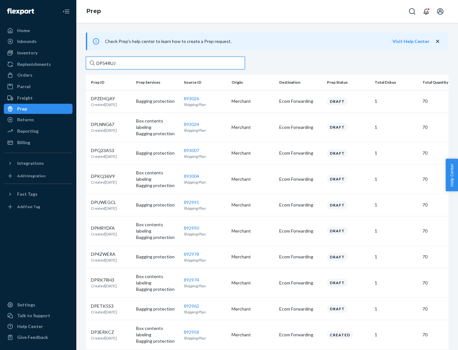  Describe the element at coordinates (191, 150) in the screenshot. I see `a: 893007` at that location.